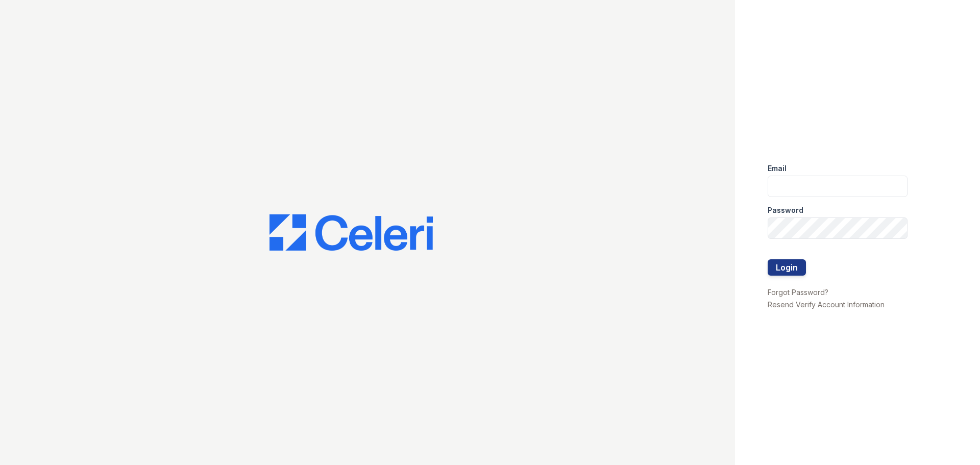  I want to click on label: Email, so click(777, 169).